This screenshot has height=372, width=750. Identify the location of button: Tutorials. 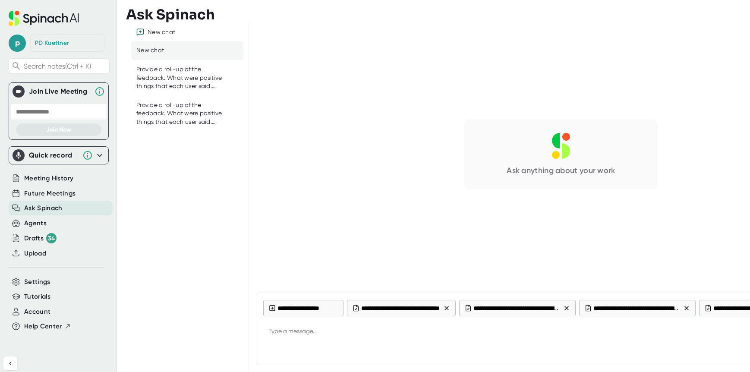
(37, 297).